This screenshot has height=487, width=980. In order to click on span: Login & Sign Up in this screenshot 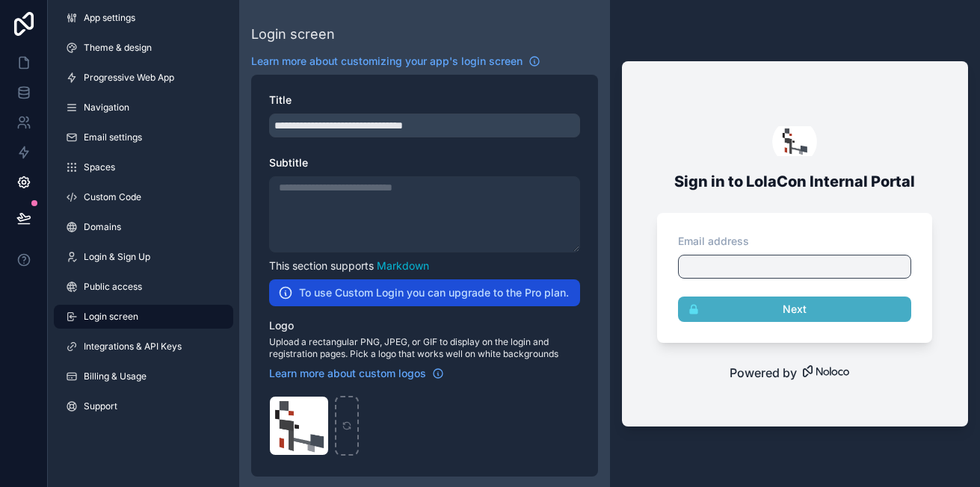, I will do `click(117, 257)`.